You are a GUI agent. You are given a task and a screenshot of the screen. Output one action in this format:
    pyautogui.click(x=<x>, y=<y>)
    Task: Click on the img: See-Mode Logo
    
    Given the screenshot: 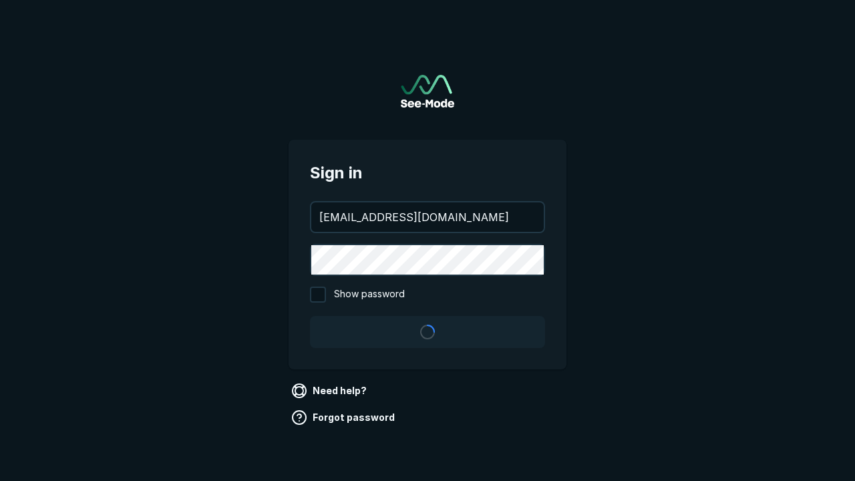 What is the action you would take?
    pyautogui.click(x=428, y=91)
    